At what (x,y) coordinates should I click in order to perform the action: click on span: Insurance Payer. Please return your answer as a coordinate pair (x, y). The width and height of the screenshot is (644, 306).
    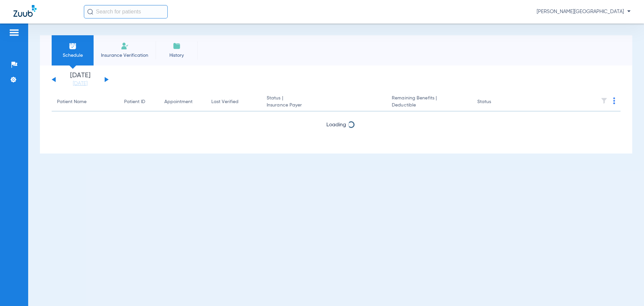
    Looking at the image, I should click on (324, 105).